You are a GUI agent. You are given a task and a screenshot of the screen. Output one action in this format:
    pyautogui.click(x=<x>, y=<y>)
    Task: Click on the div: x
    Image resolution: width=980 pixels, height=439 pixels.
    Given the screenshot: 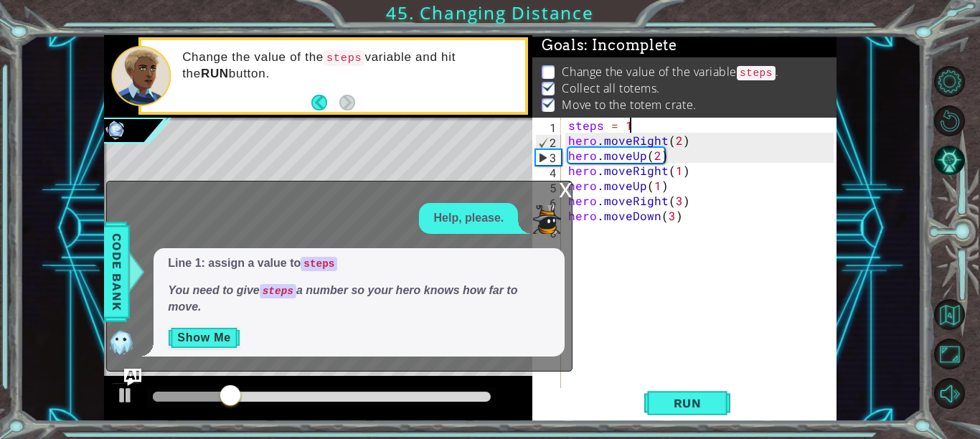 What is the action you would take?
    pyautogui.click(x=565, y=188)
    